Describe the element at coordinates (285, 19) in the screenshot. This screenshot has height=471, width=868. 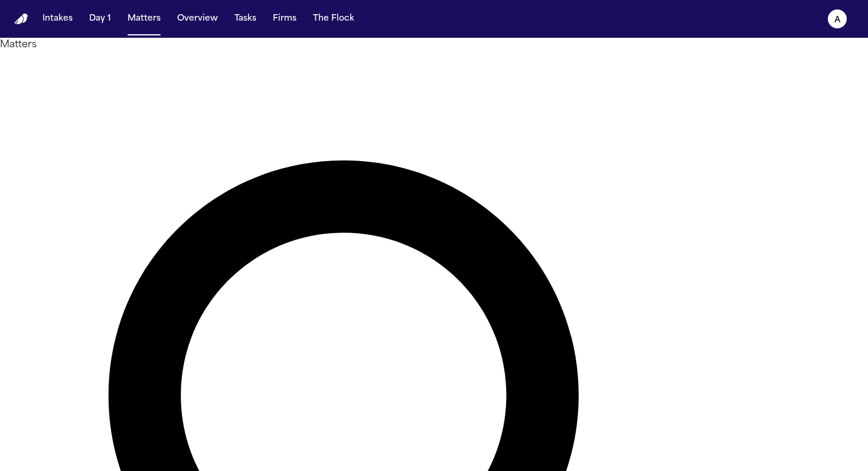
I see `a: Firms` at that location.